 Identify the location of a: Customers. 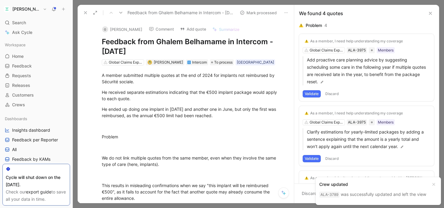
(36, 95).